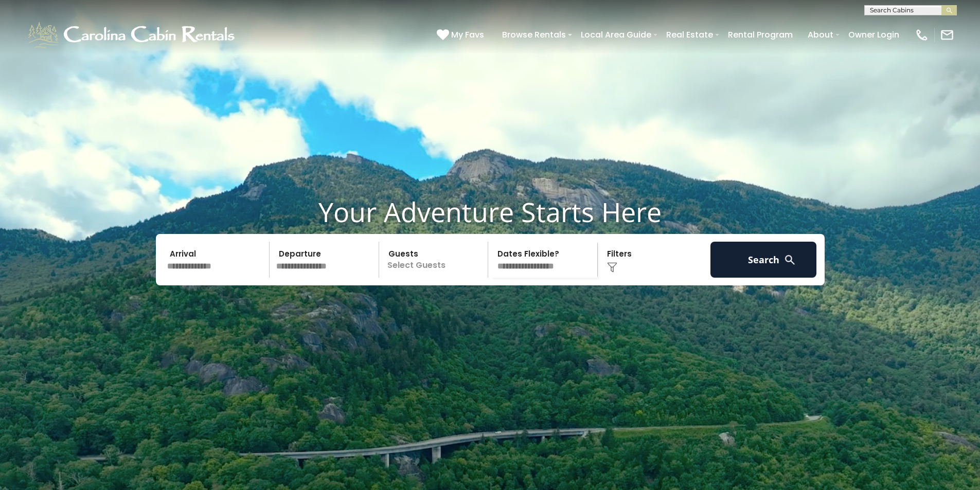 The image size is (980, 490). Describe the element at coordinates (132, 35) in the screenshot. I see `img: White-1-1-2.png` at that location.